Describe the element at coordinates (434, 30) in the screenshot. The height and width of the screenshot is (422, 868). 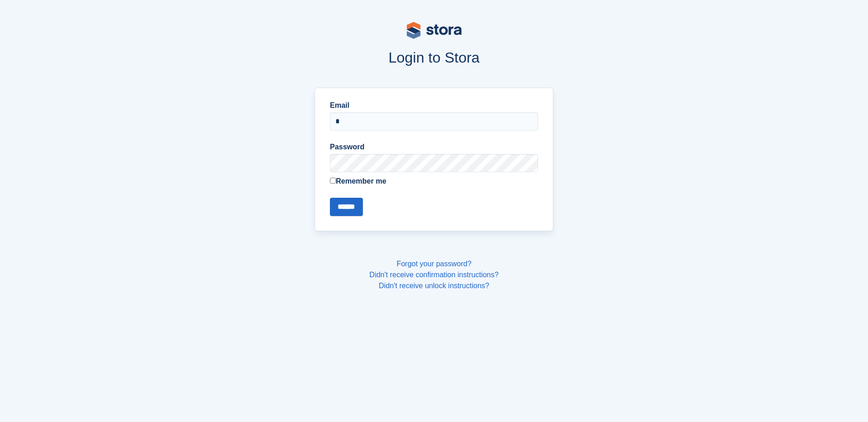
I see `img: stora-logo-53a41332b3708ae10de48c4981b4e9114cc0af31d8433b30ea865607fb682f29.svg` at that location.